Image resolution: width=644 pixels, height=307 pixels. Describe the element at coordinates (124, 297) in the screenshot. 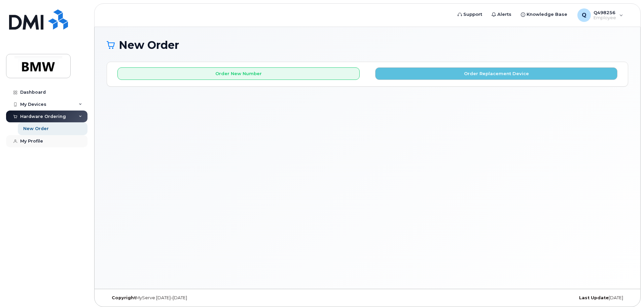

I see `strong: Copyright` at that location.